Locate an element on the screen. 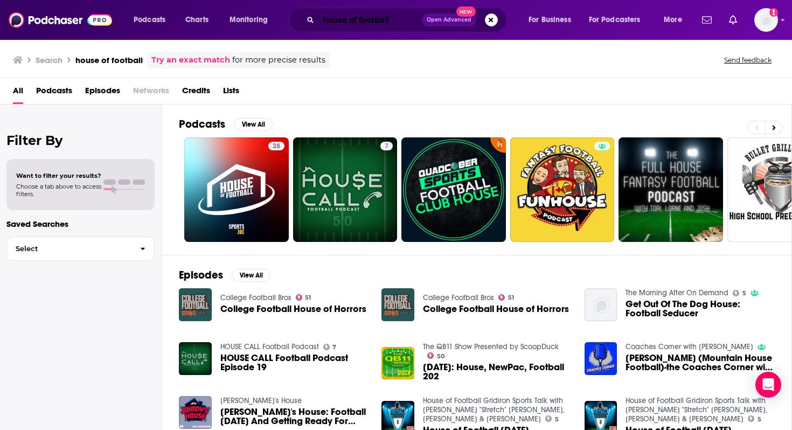 The height and width of the screenshot is (430, 792). span: Open Advanced is located at coordinates (449, 20).